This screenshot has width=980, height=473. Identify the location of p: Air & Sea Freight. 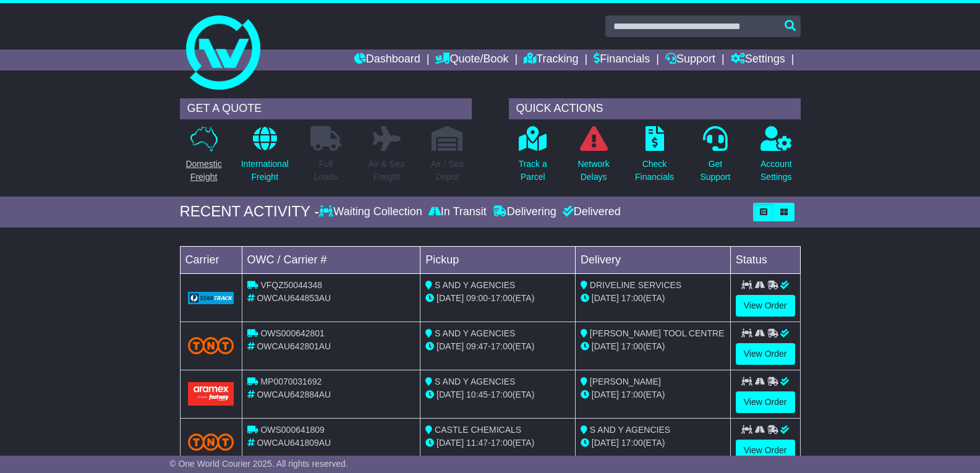
(386, 171).